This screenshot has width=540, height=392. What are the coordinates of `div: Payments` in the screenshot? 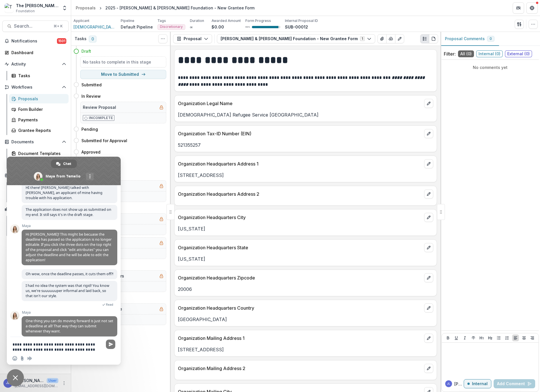 It's located at (41, 119).